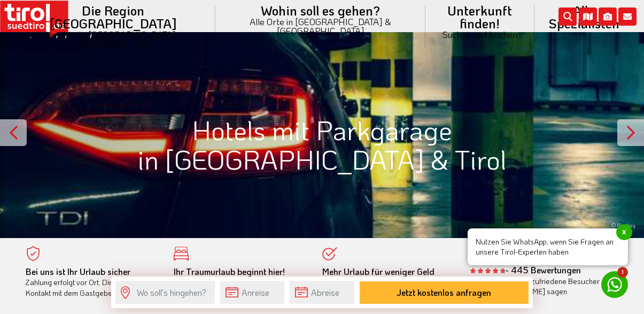  Describe the element at coordinates (389, 282) in the screenshot. I see `div: Bester Preis wird garantiert - keine Zusatzkosten - absolute Transparenz` at that location.